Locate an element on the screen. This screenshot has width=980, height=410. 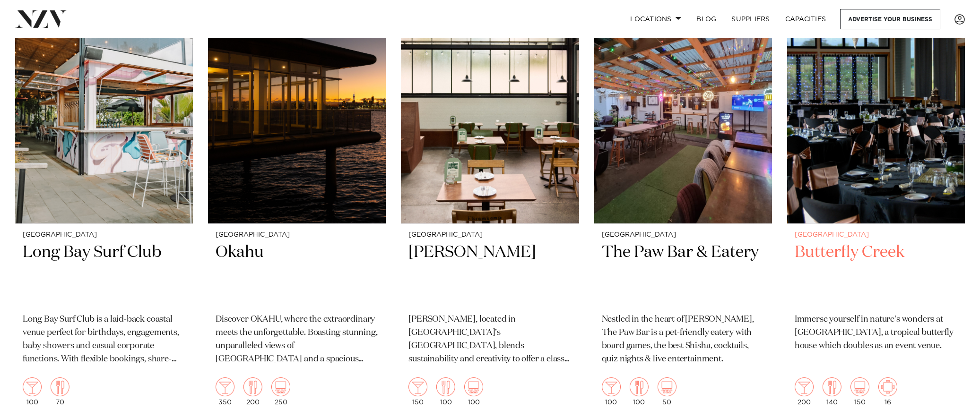
div: 50 is located at coordinates (667, 392).